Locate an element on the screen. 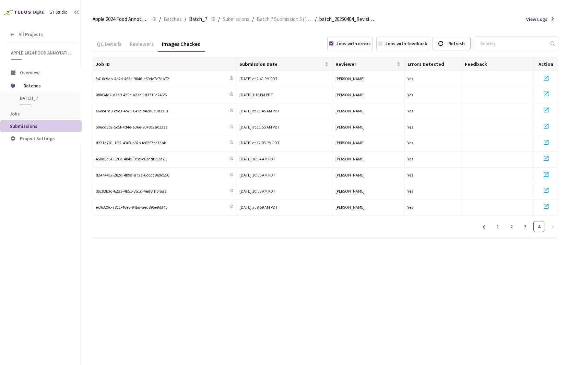 The image size is (567, 365). span: 8b193b3d-62a3-4b51-8a1d-4ed6f1f6faaa is located at coordinates (131, 191).